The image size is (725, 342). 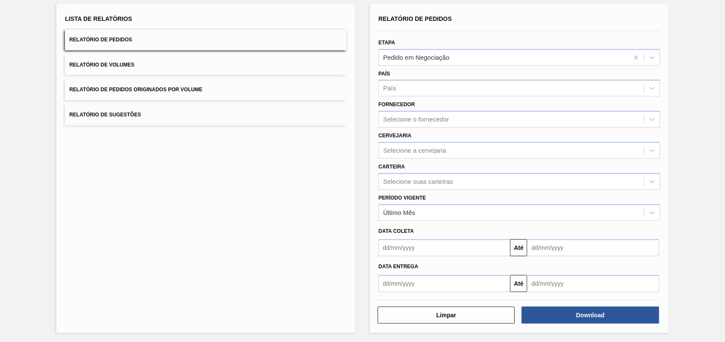 I want to click on button: Relatório de Volumes, so click(x=205, y=65).